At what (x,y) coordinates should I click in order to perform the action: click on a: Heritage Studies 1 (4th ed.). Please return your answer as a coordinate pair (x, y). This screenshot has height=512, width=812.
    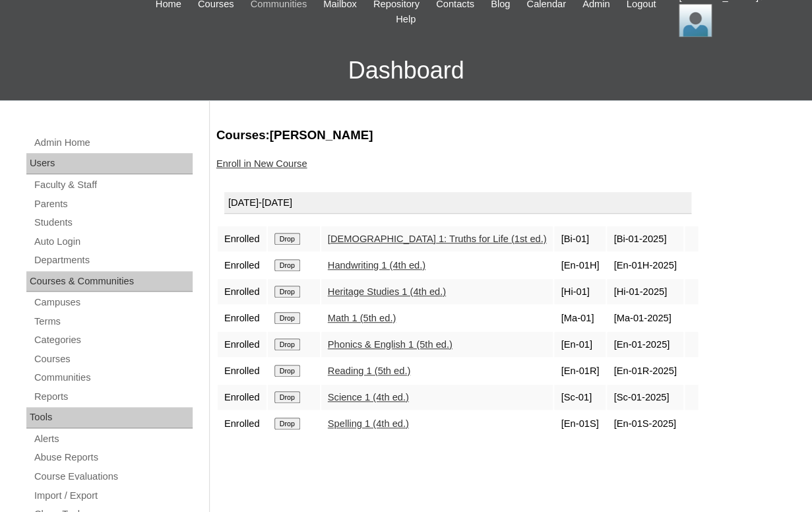
    Looking at the image, I should click on (386, 292).